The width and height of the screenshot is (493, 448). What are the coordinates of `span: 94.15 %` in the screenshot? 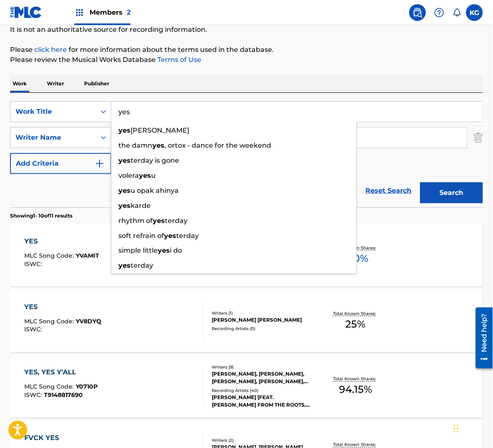 It's located at (355, 389).